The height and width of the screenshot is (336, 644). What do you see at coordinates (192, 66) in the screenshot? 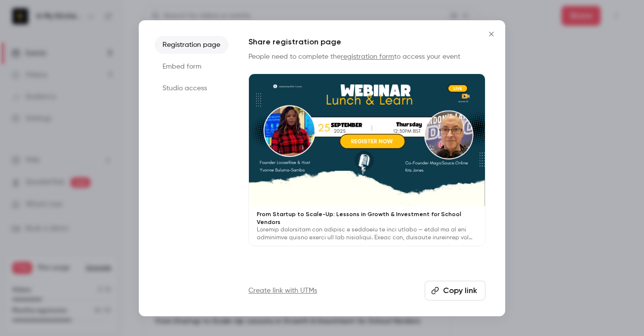
I see `li: Embed form` at bounding box center [192, 66].